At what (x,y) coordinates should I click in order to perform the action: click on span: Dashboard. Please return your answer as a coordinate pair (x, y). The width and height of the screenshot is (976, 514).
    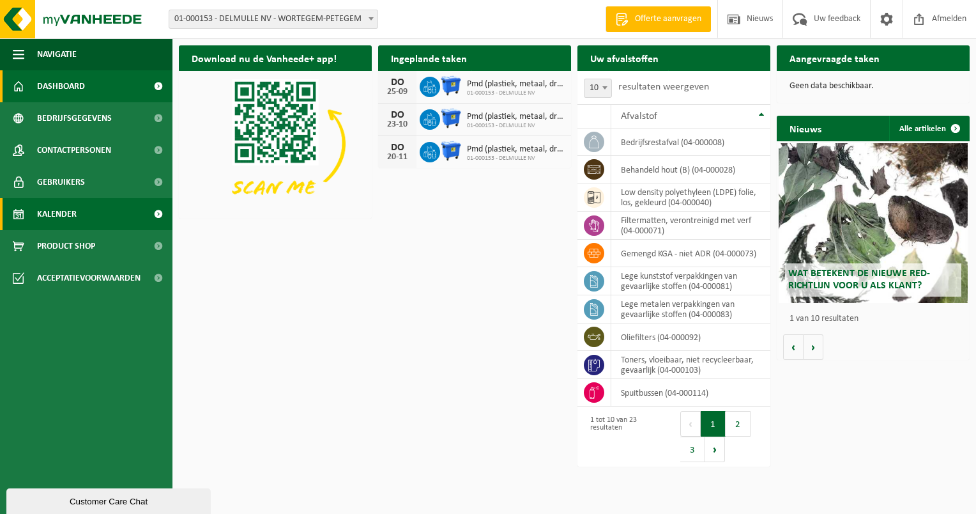
    Looking at the image, I should click on (61, 86).